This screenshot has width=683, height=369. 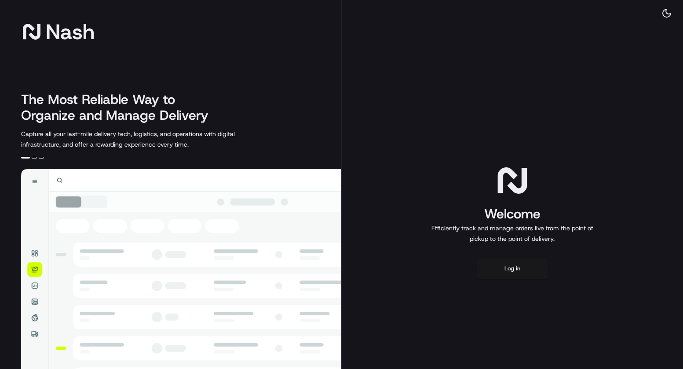 I want to click on h1: Welcome, so click(x=512, y=214).